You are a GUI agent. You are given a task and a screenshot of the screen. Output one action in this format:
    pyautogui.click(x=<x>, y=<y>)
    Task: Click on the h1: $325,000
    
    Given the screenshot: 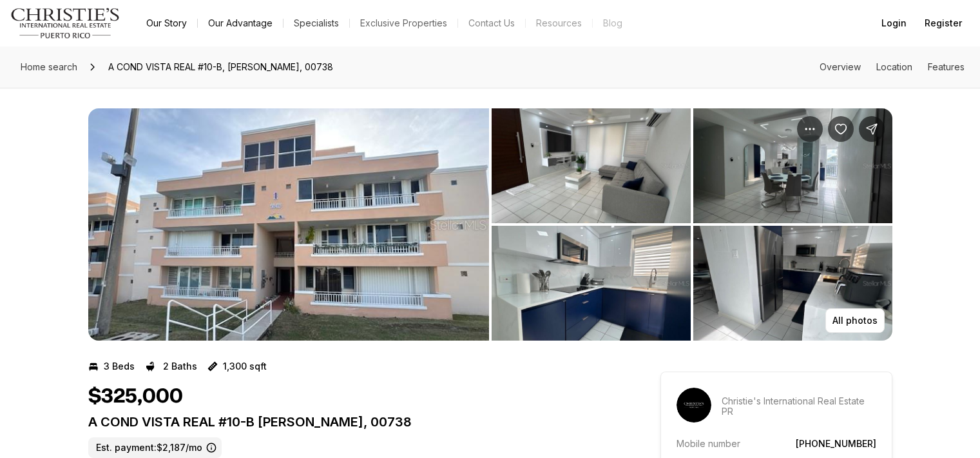 What is the action you would take?
    pyautogui.click(x=135, y=396)
    